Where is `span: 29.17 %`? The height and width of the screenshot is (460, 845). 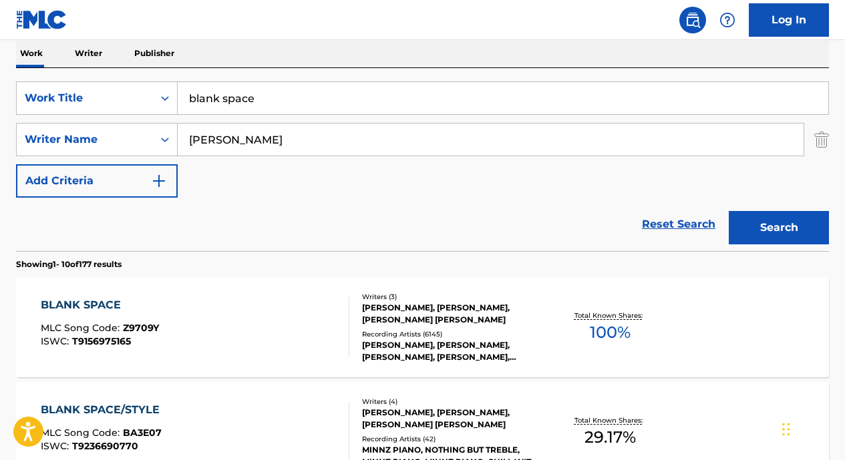 span: 29.17 % is located at coordinates (610, 438).